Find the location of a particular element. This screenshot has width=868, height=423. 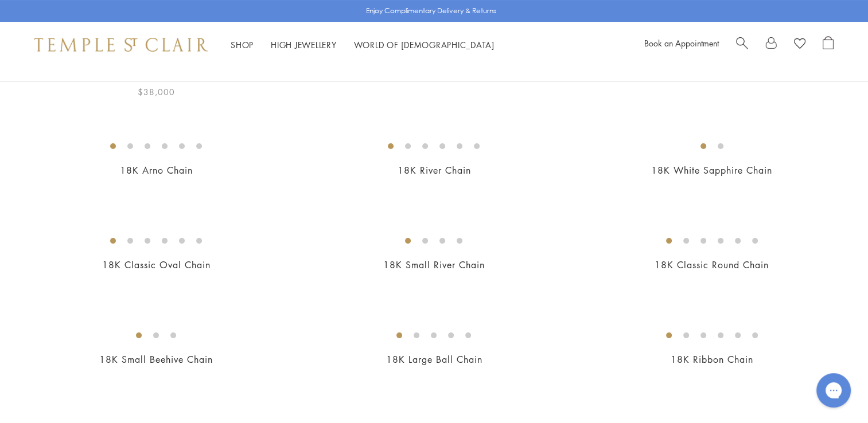

a: High JewelleryHigh Jewellery is located at coordinates (304, 44).